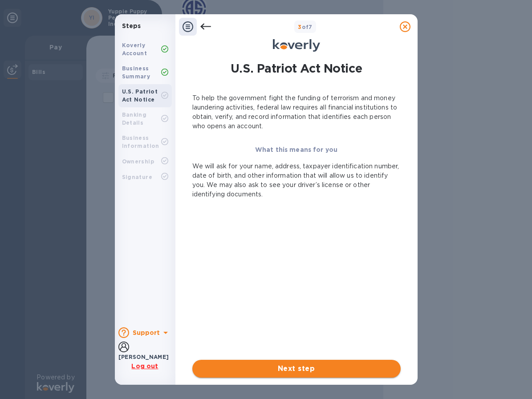 The width and height of the screenshot is (532, 399). I want to click on h1: U.S. Patriot Act Notice, so click(296, 68).